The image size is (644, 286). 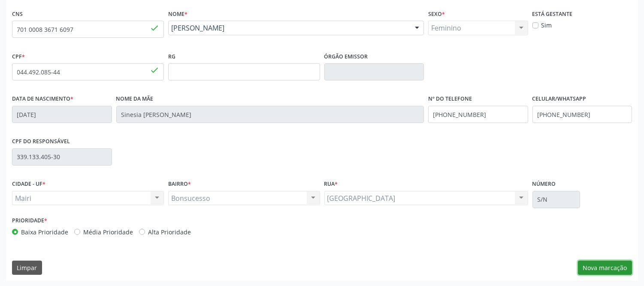 I want to click on label: Alta Prioridade, so click(x=169, y=232).